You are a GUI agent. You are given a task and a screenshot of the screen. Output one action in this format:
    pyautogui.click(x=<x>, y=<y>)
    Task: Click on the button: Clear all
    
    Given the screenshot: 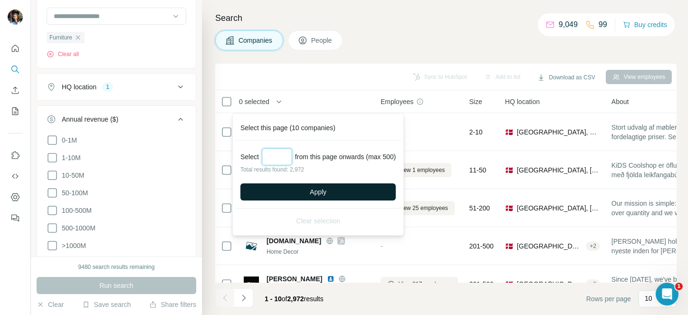 What is the action you would take?
    pyautogui.click(x=63, y=54)
    